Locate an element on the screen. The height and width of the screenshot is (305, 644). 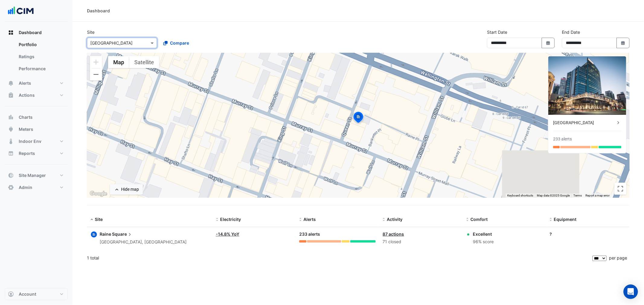
button: Site Manager is located at coordinates (36, 175).